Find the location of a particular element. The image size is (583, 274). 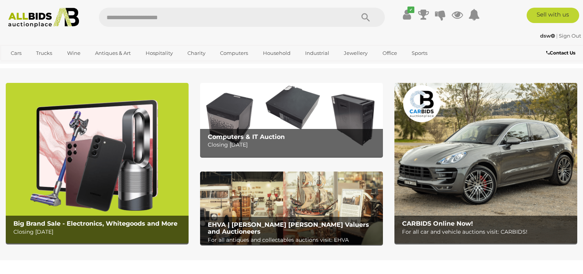

a: Office is located at coordinates (390, 53).